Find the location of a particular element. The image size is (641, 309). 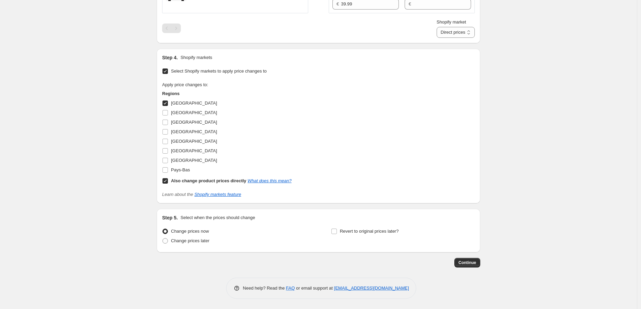

span: Revert to original prices later? is located at coordinates (369, 231).